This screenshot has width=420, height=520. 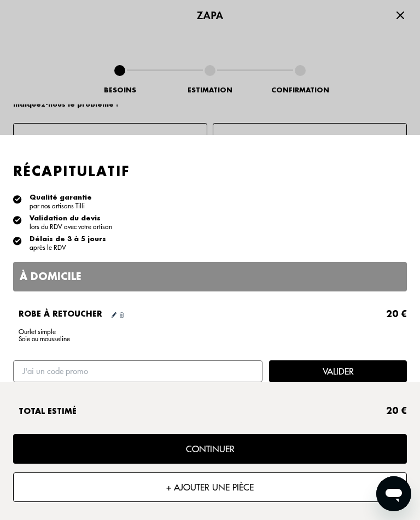 What do you see at coordinates (338, 371) in the screenshot?
I see `button: Valider` at bounding box center [338, 371].